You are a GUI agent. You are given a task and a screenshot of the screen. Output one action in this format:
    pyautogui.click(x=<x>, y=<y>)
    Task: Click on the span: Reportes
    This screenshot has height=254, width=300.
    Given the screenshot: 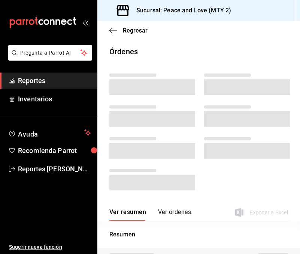 What is the action you would take?
    pyautogui.click(x=54, y=81)
    